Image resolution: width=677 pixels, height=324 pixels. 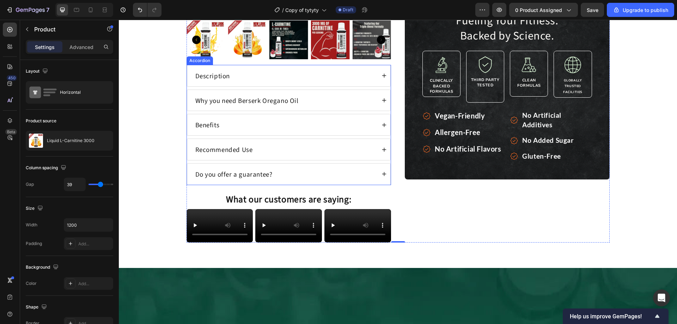 I want to click on div: Background, so click(x=43, y=267).